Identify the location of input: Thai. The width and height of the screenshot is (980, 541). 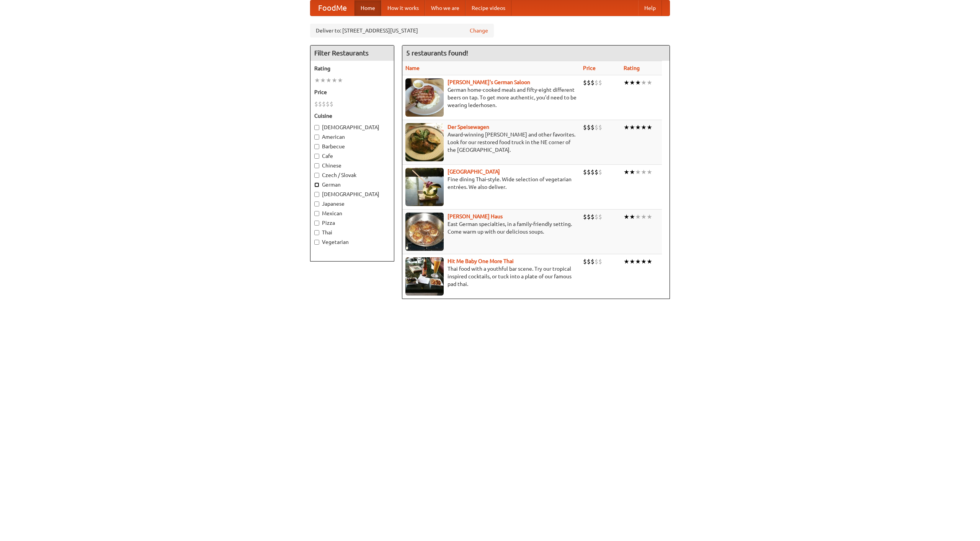
(316, 233).